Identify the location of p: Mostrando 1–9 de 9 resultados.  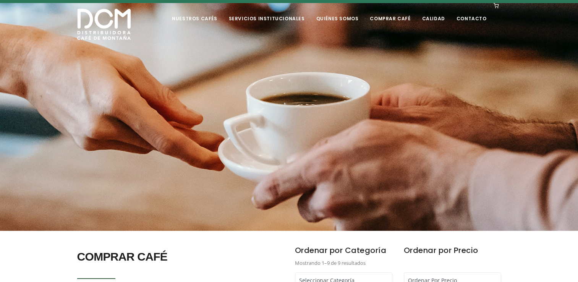
(343, 263).